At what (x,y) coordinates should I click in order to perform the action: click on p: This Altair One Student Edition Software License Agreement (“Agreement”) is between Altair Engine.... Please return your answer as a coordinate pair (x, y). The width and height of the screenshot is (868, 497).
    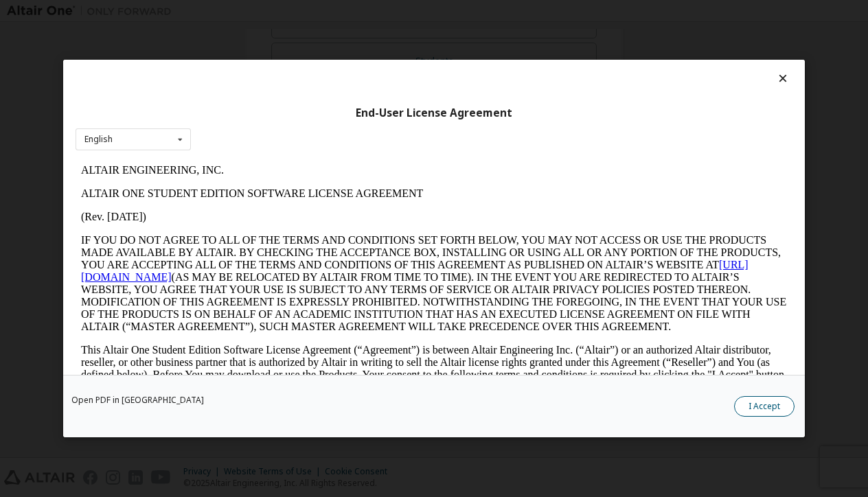
    Looking at the image, I should click on (359, 211).